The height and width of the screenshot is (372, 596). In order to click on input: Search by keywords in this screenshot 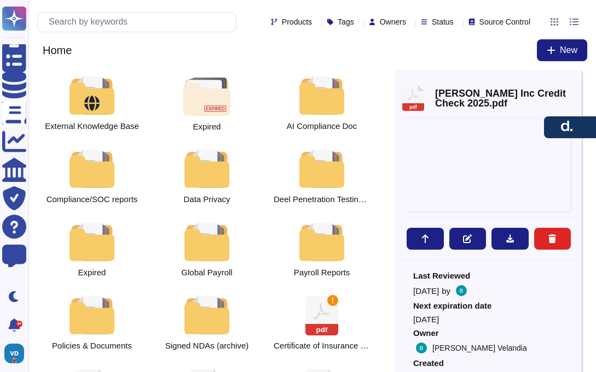, I will do `click(139, 22)`.